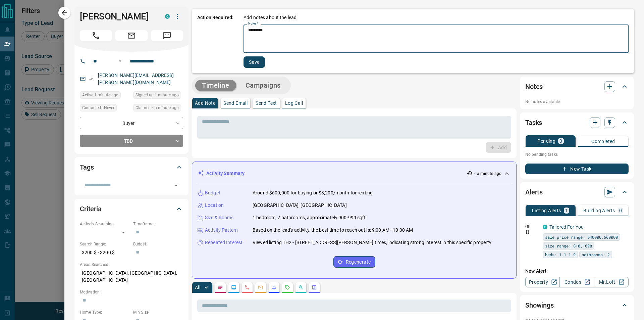 Image resolution: width=644 pixels, height=320 pixels. What do you see at coordinates (611, 282) in the screenshot?
I see `a: Mr.Loft` at bounding box center [611, 282].